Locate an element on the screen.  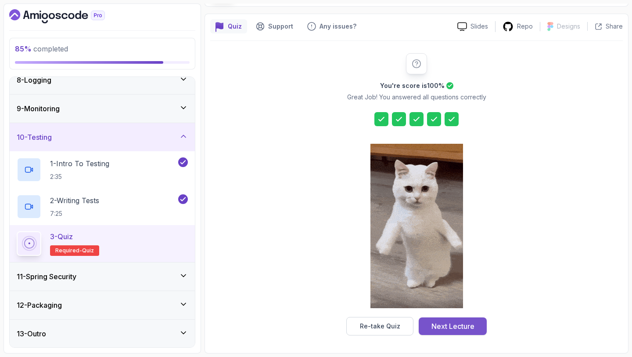
div: Re-take Quiz is located at coordinates (380, 326).